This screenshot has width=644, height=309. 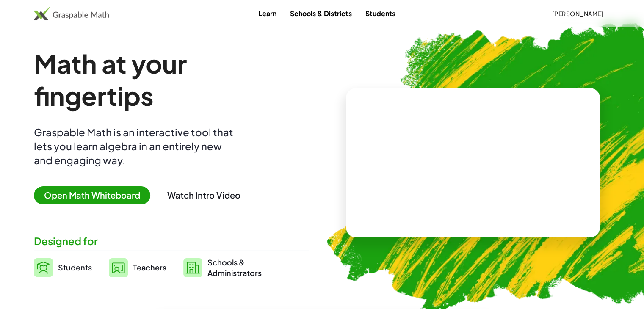 What do you see at coordinates (92, 195) in the screenshot?
I see `span: Open Math Whiteboard` at bounding box center [92, 195].